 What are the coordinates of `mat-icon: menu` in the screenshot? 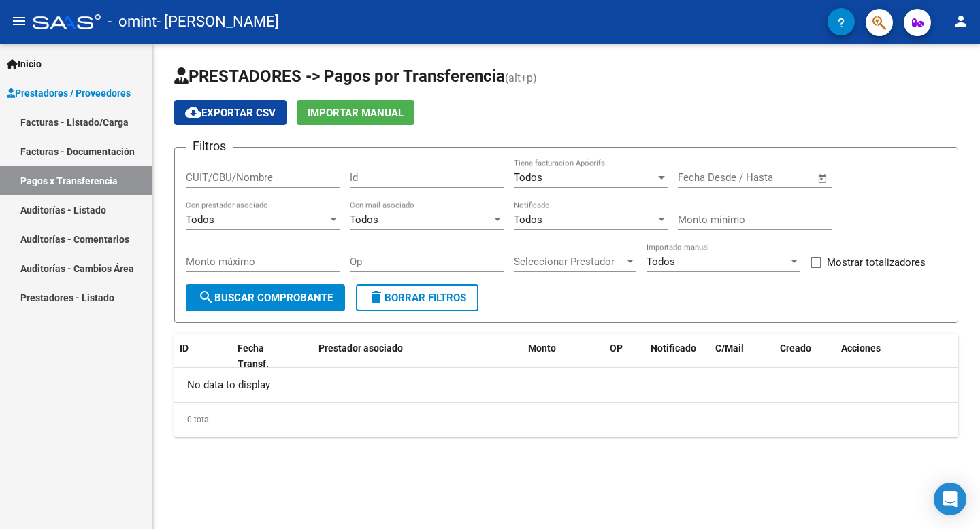 It's located at (19, 21).